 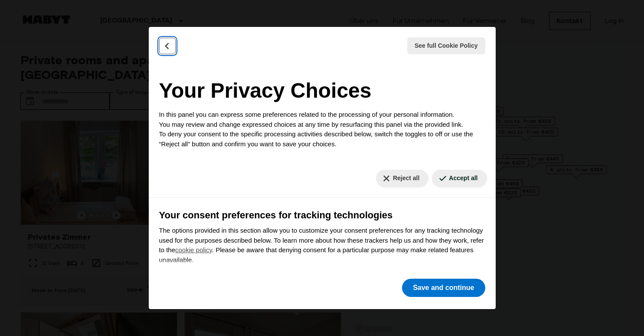 What do you see at coordinates (446, 45) in the screenshot?
I see `button: See full Cookie Policy` at bounding box center [446, 45].